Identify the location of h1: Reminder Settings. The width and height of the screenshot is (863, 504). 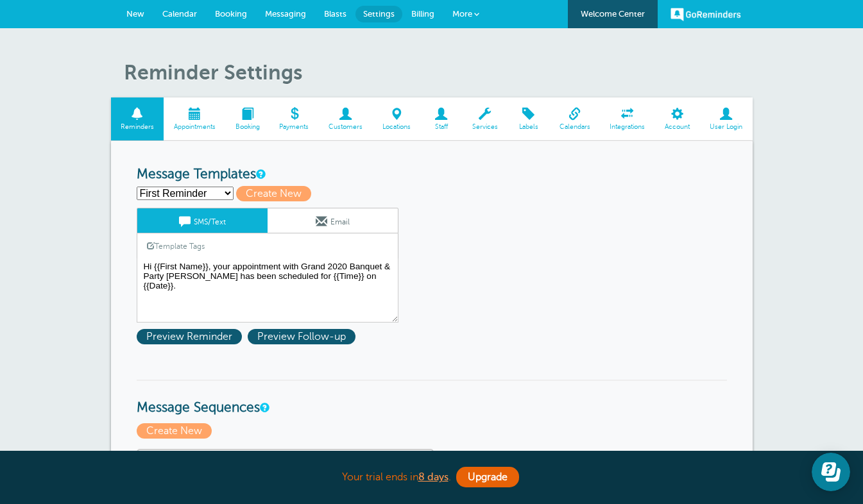
(438, 72).